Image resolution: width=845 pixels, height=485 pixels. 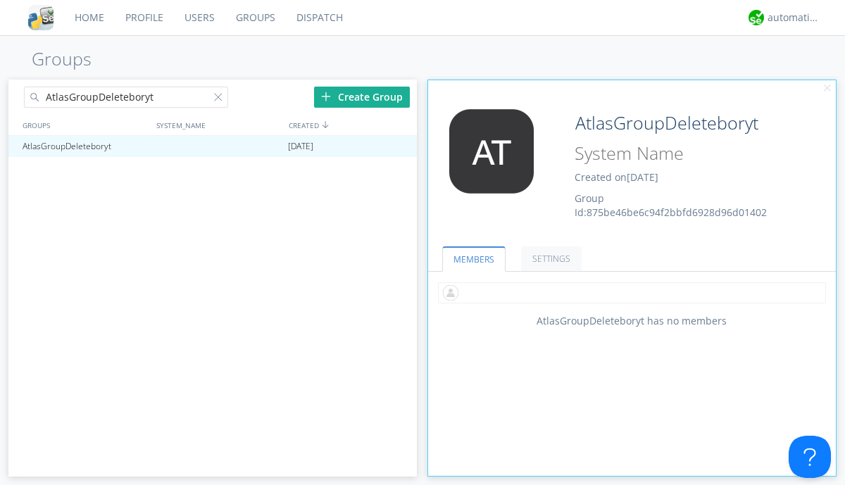 I want to click on div: SYSTEM_NAME, so click(x=219, y=125).